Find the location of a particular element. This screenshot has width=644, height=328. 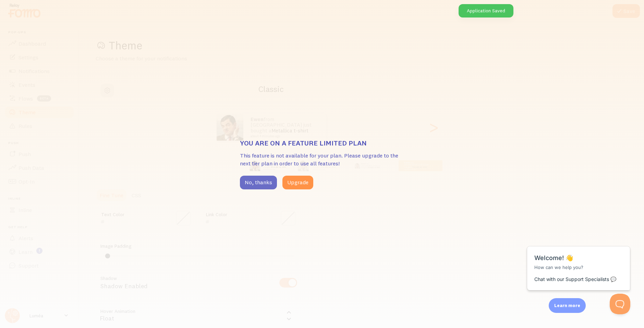

button: No, thanks is located at coordinates (258, 182).